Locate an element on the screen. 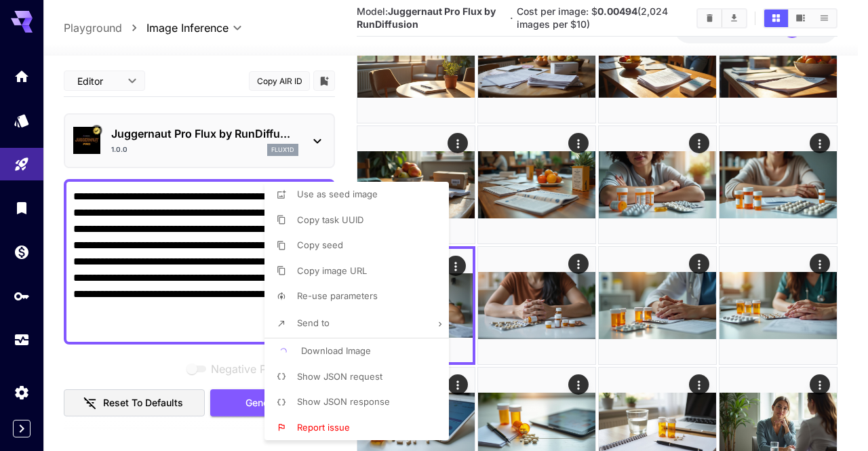  img: tab_keywords_by_traffic_grey.svg is located at coordinates (141, 84).